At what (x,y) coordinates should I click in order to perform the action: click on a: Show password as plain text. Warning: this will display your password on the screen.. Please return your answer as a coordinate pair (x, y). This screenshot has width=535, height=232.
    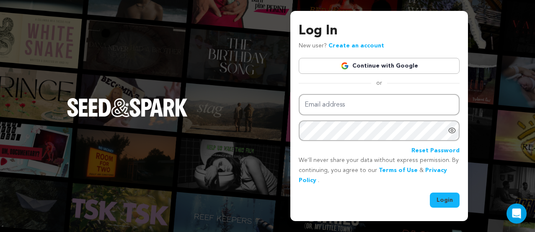
    Looking at the image, I should click on (452, 130).